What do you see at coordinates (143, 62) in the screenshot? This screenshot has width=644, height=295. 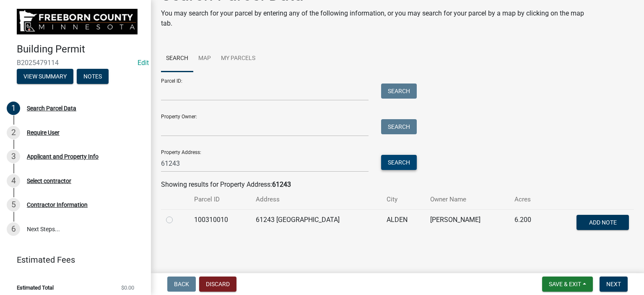 I see `wm-modal-confirm: Edit Application Number` at bounding box center [143, 62].